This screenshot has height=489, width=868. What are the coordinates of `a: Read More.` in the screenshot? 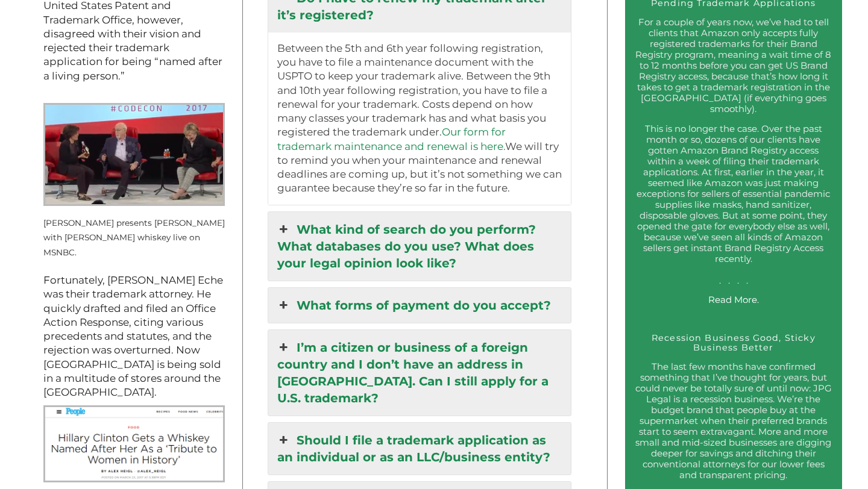 It's located at (734, 299).